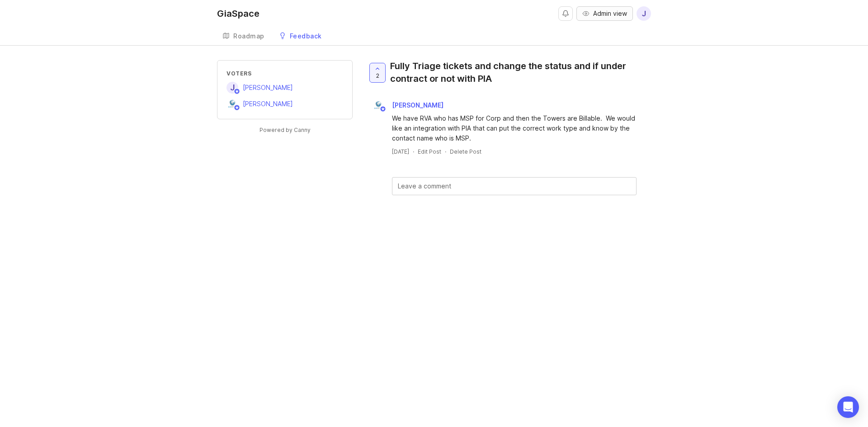 This screenshot has width=868, height=427. I want to click on div: Feedback, so click(306, 36).